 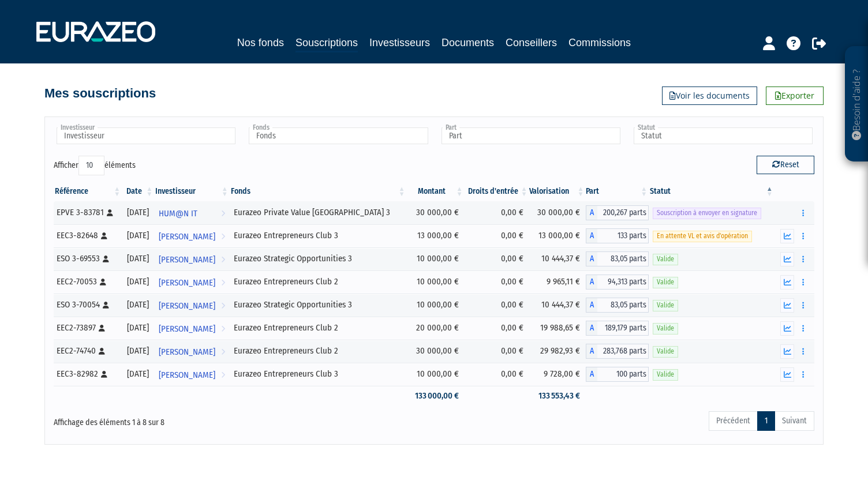 I want to click on td: 133 553,43 €, so click(x=558, y=396).